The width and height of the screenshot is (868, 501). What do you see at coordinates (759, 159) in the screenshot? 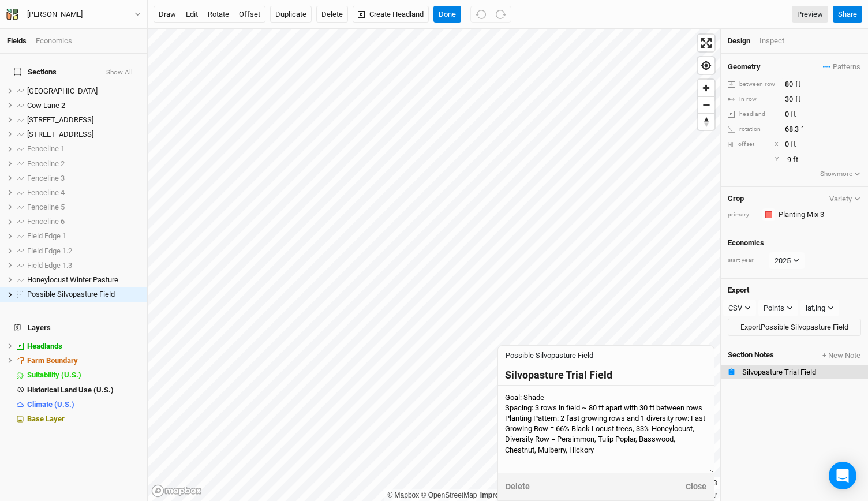
I see `div: Y` at bounding box center [759, 159].